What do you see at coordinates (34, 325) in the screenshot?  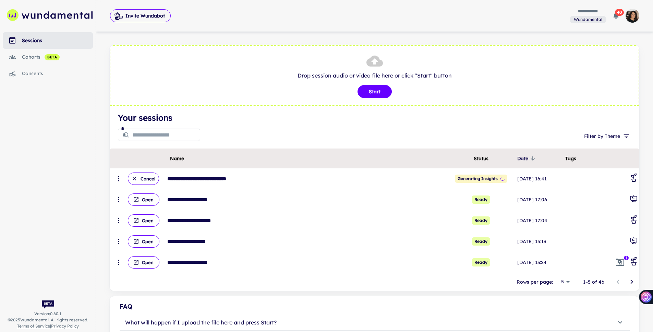 I see `a: Terms of Service` at bounding box center [34, 325].